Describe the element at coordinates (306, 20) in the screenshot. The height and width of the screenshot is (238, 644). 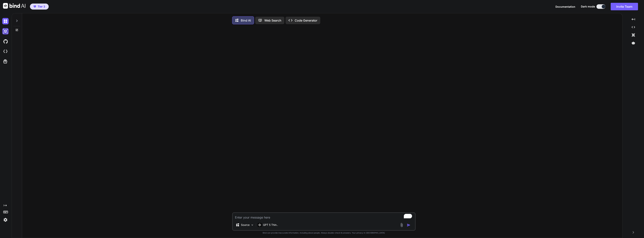
I see `p: Code Generator` at that location.